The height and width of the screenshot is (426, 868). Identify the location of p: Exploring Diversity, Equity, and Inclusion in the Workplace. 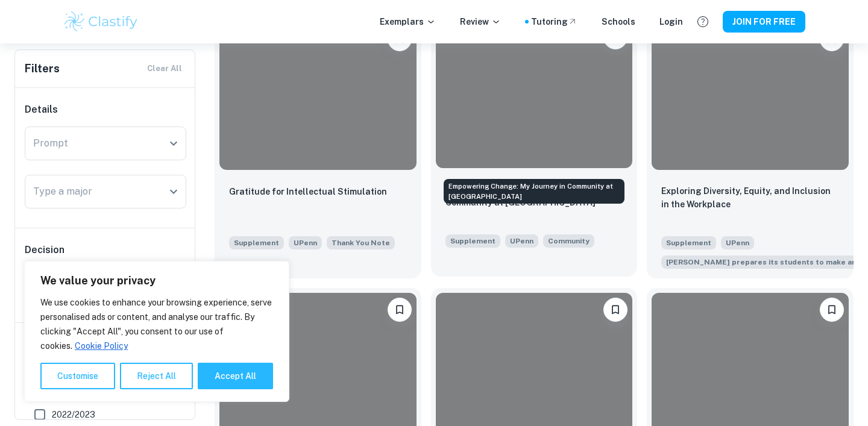
(750, 197).